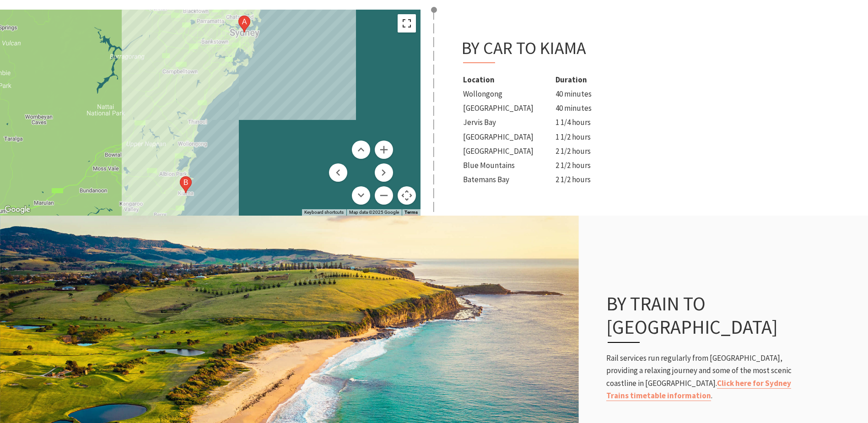  What do you see at coordinates (407, 195) in the screenshot?
I see `button: Map camera controls` at bounding box center [407, 195].